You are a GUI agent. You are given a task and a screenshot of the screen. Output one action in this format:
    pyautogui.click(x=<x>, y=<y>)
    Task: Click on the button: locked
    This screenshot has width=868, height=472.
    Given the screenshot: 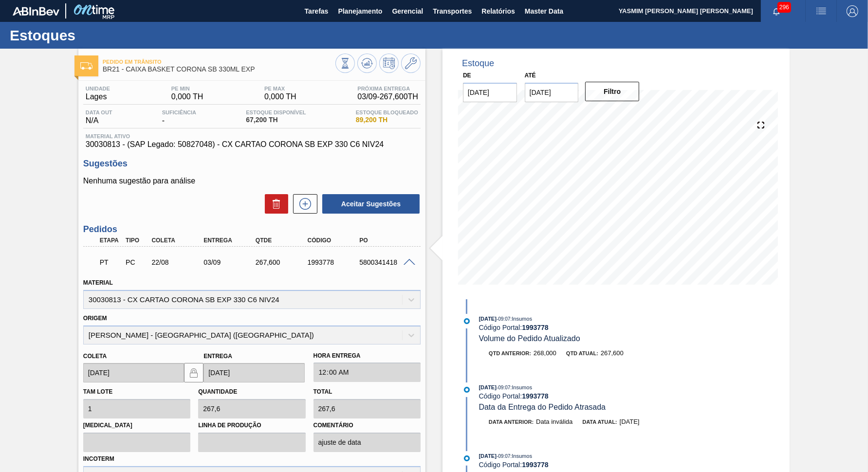 What is the action you would take?
    pyautogui.click(x=194, y=373)
    